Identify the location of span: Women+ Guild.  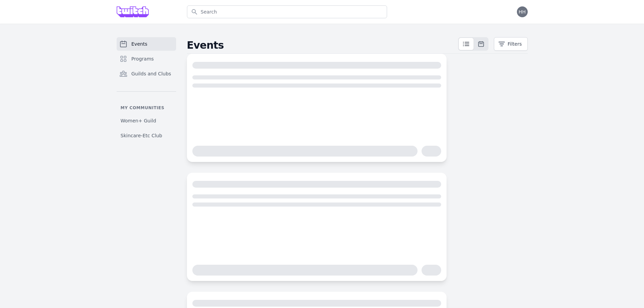
(138, 121).